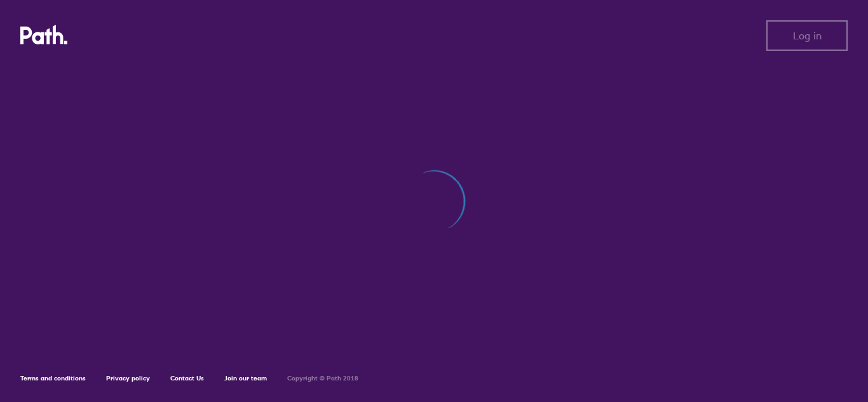 This screenshot has width=868, height=402. What do you see at coordinates (323, 378) in the screenshot?
I see `h6: Copyright © Path 2018` at bounding box center [323, 378].